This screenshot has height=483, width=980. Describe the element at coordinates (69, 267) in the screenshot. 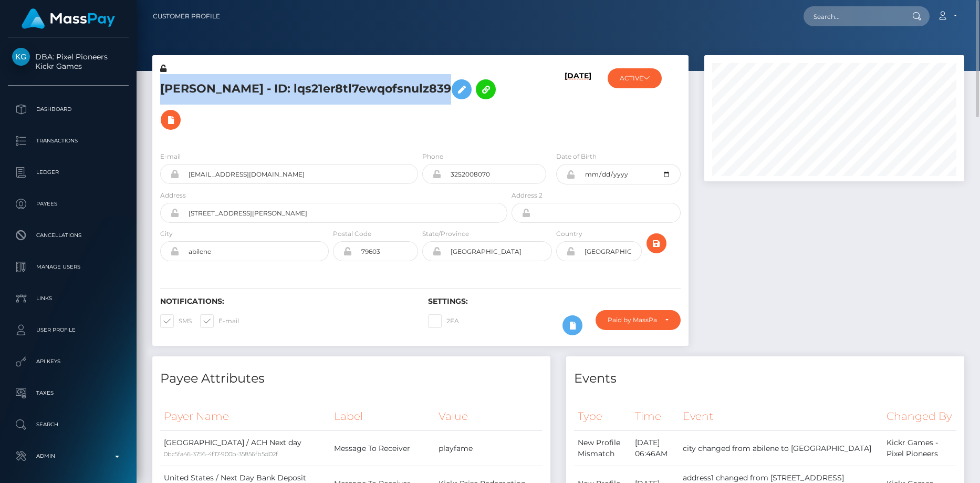

I see `p: Manage Users` at that location.